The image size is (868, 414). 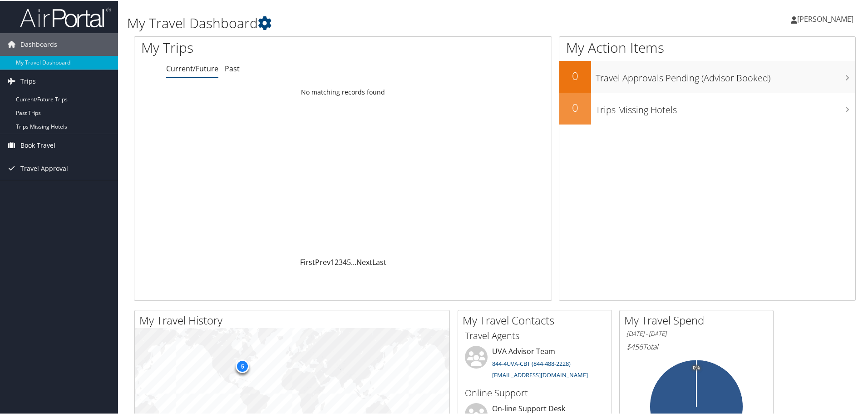 I want to click on span: Book Travel, so click(x=38, y=144).